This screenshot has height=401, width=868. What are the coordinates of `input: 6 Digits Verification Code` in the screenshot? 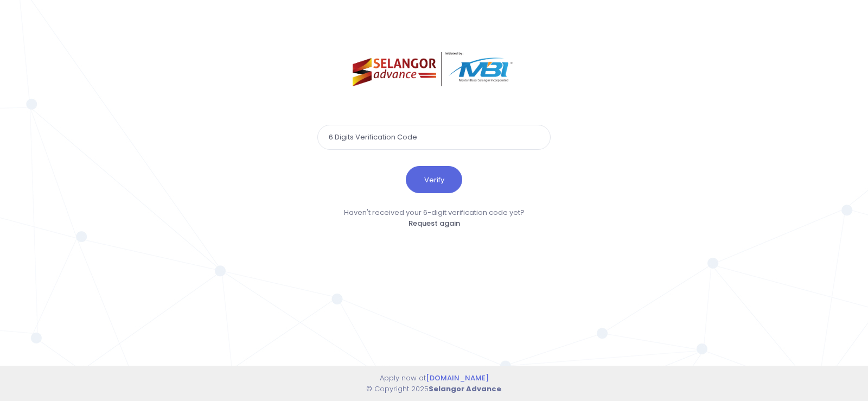 It's located at (434, 137).